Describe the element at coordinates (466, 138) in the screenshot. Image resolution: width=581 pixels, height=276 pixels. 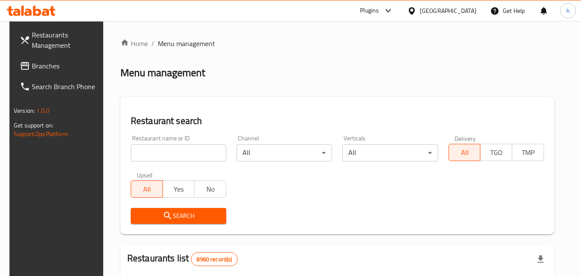
I see `label: Delivery` at that location.